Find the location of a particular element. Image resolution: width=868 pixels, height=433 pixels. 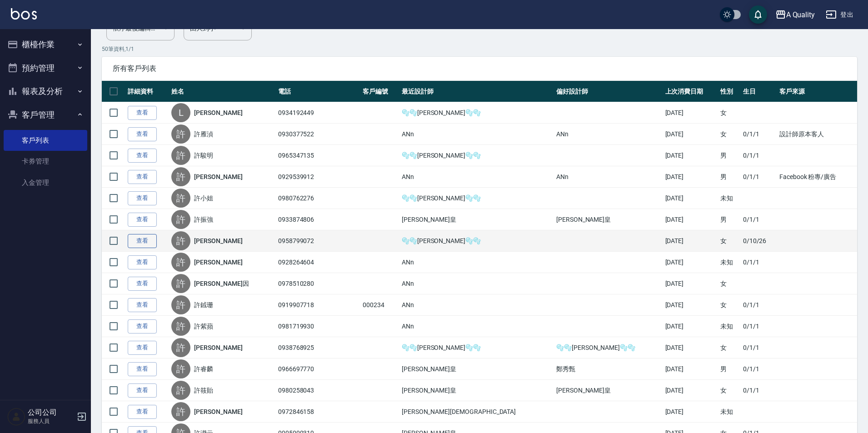

a: 許筱貽 is located at coordinates (204, 390).